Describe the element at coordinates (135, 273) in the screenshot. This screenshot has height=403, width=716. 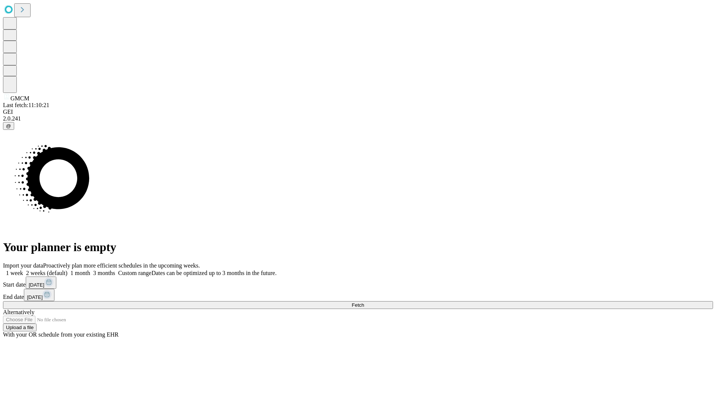
I see `span: Custom range` at that location.